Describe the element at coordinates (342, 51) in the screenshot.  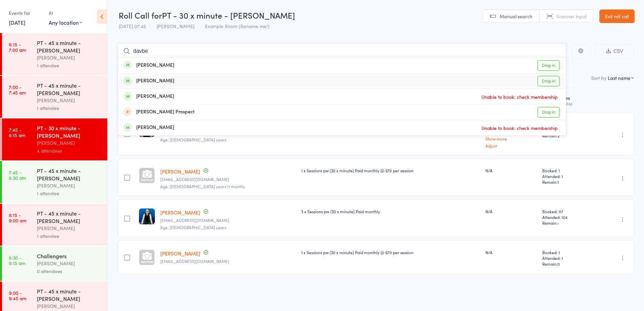
I see `input: Search by name` at that location.